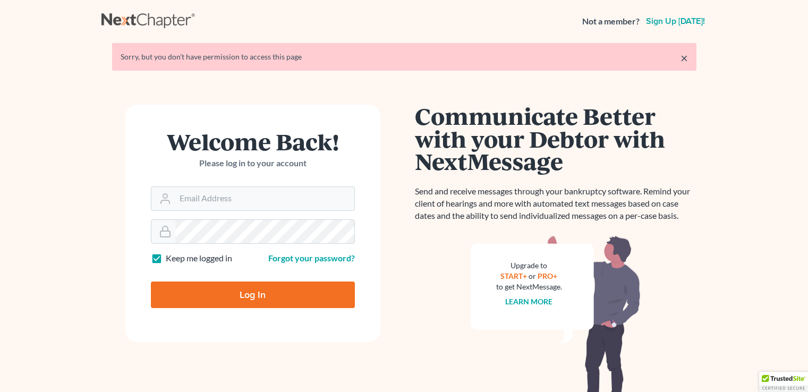 The image size is (808, 392). I want to click on div: TrustedSite Certified, so click(784, 382).